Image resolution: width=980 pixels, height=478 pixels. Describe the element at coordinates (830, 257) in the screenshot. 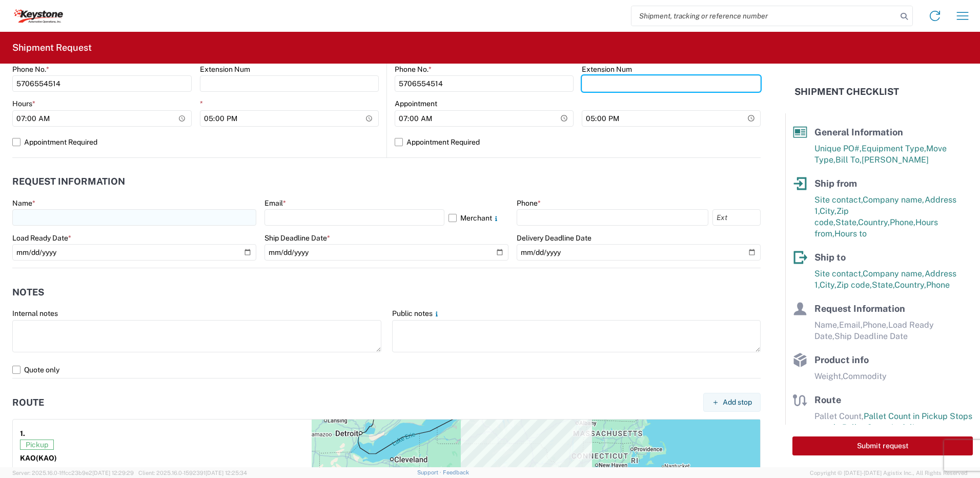

I see `span: Ship to` at that location.